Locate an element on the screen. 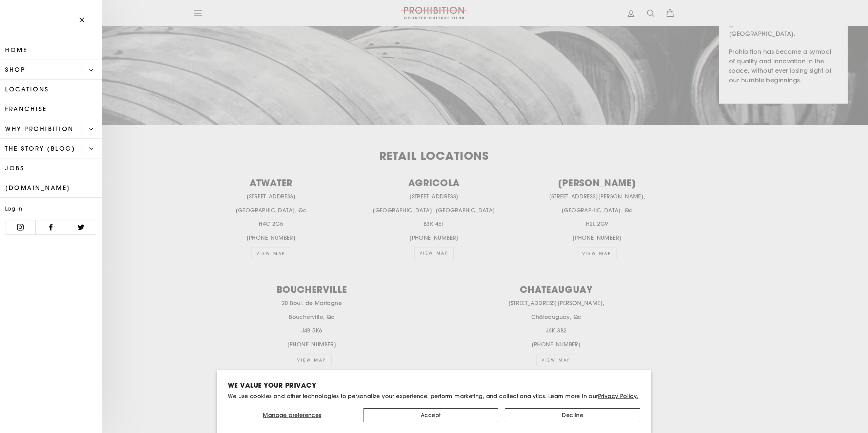 This screenshot has width=868, height=433. a: Privacy Policy. is located at coordinates (618, 397).